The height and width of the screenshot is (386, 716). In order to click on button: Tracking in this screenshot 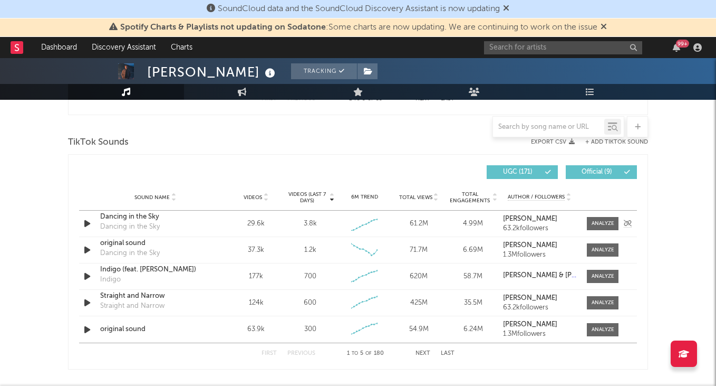, I will do `click(324, 71)`.